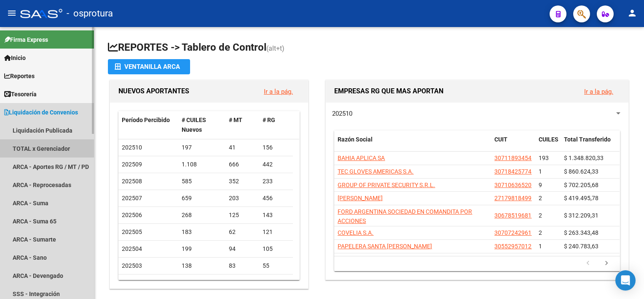  I want to click on div: 143, so click(276, 215).